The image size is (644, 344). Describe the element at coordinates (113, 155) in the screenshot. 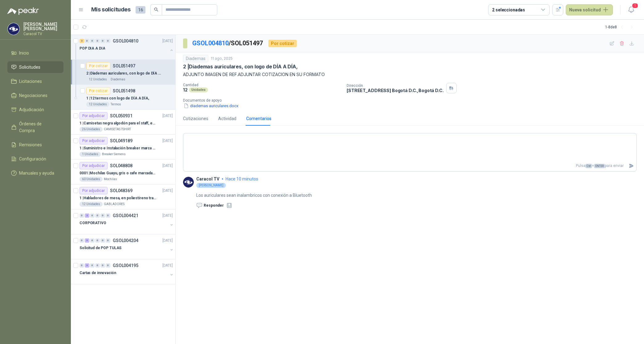

I see `p: Breaker Siemens` at that location.